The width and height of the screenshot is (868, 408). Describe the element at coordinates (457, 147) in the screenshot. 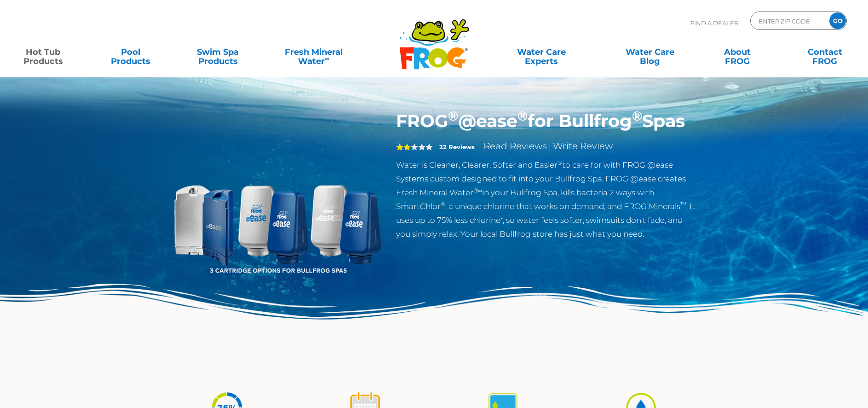

I see `strong: 22 Reviews` at that location.